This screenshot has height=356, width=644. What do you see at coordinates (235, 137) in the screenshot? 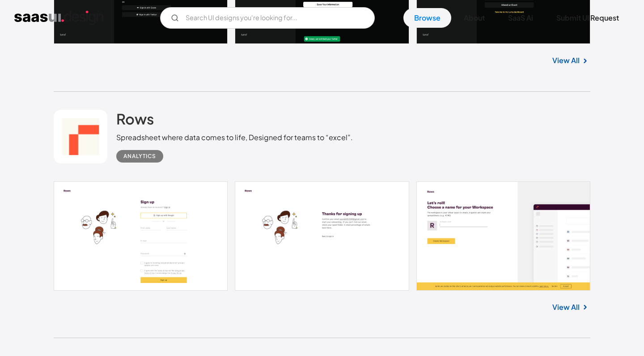
I see `div: Spreadsheet where data comes to life, Designed for teams to “excel”.` at bounding box center [235, 137].